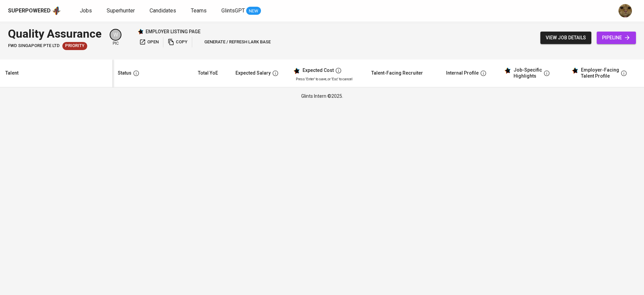 The height and width of the screenshot is (295, 644). Describe the element at coordinates (55, 34) in the screenshot. I see `div: Quality Assurance` at that location.